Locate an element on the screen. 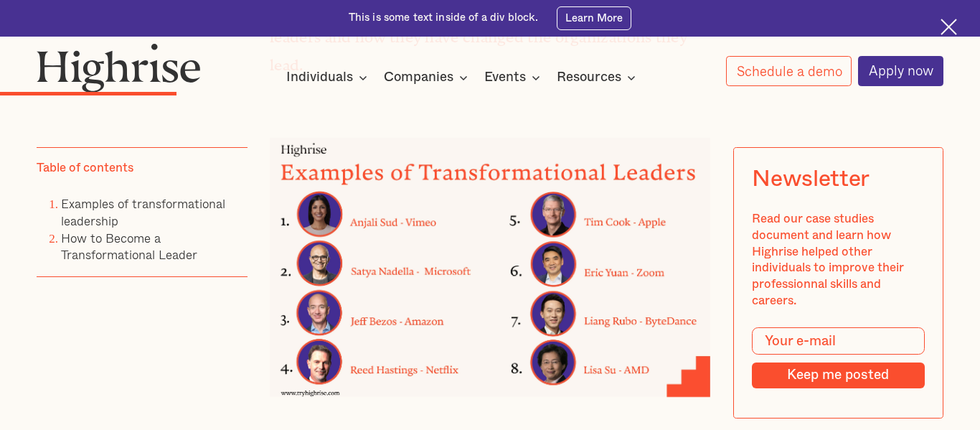 The width and height of the screenshot is (980, 430). div: Newsletter is located at coordinates (810, 179).